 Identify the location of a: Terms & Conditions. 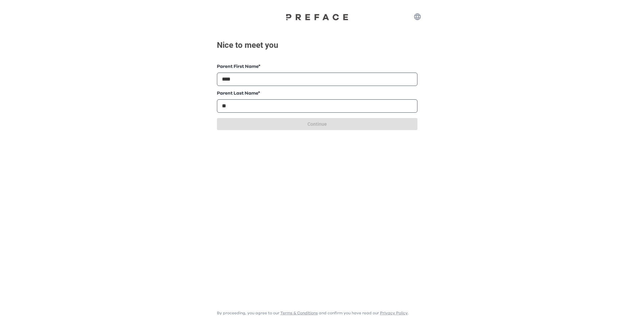
(299, 313).